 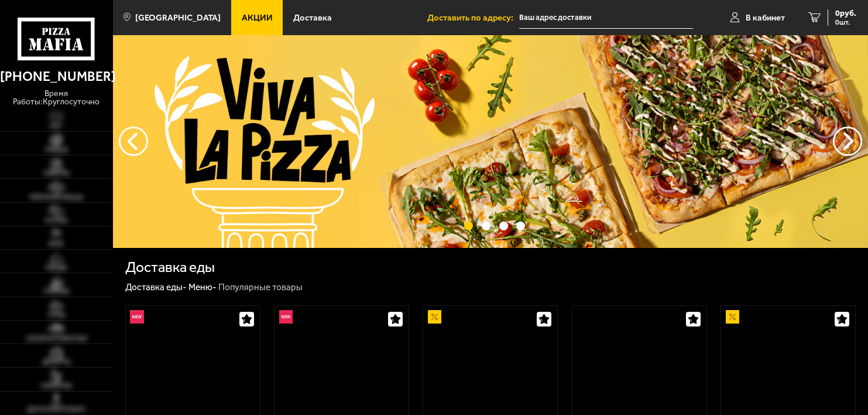 What do you see at coordinates (846, 22) in the screenshot?
I see `span: 0 шт.` at bounding box center [846, 22].